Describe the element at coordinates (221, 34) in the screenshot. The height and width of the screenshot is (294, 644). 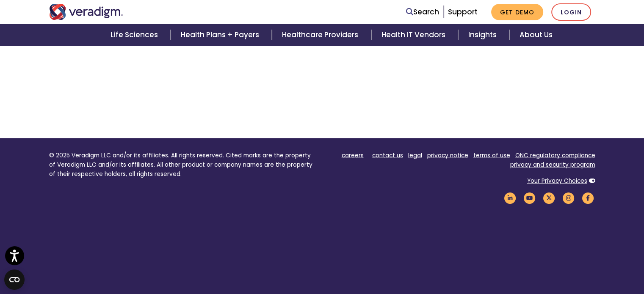
I see `a: Health Plans + Payers` at that location.